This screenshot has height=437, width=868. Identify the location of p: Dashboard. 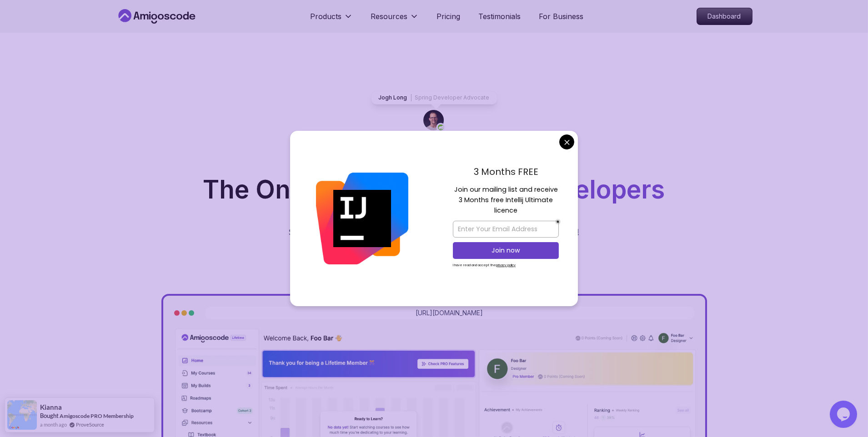
(724, 16).